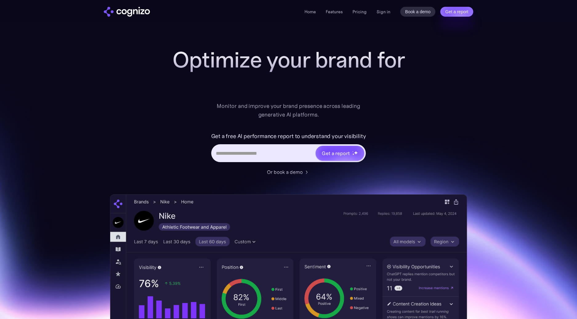  Describe the element at coordinates (285, 172) in the screenshot. I see `div: Or book a demo` at that location.